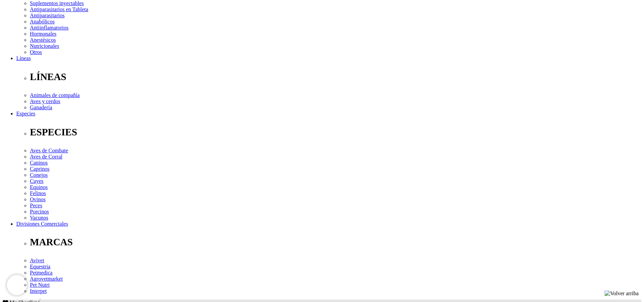 This screenshot has width=644, height=302. Describe the element at coordinates (43, 33) in the screenshot. I see `span: Hormonales` at that location.